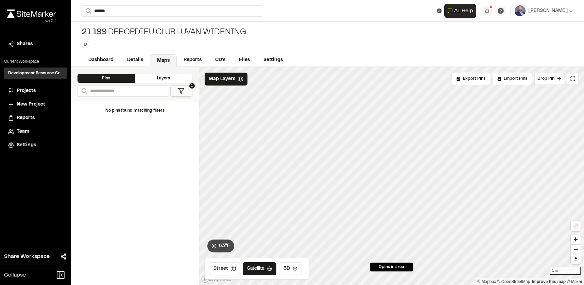  Describe the element at coordinates (222, 79) in the screenshot. I see `span: Map Layers` at that location.